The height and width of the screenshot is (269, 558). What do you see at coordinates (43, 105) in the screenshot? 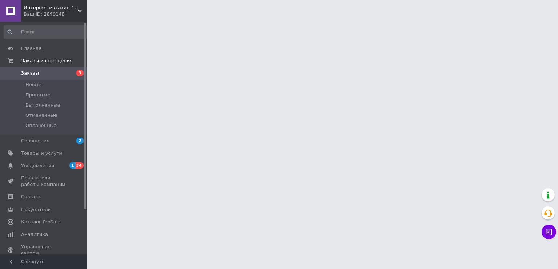
I see `span: Выполненные` at bounding box center [43, 105].